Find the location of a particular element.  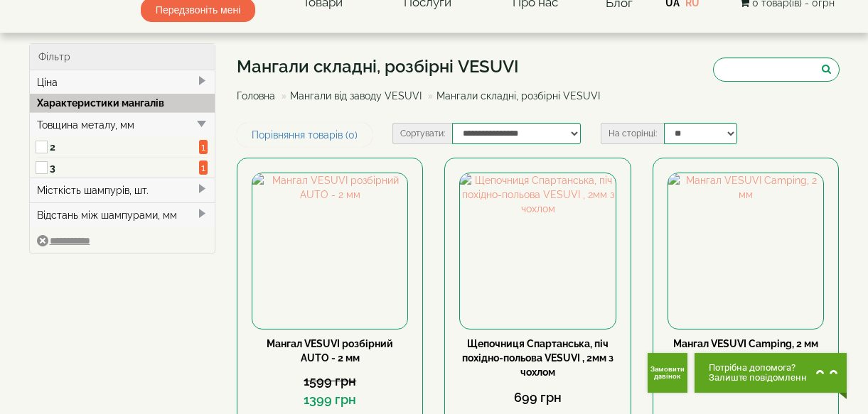

label: Сортувати: is located at coordinates (423, 133).